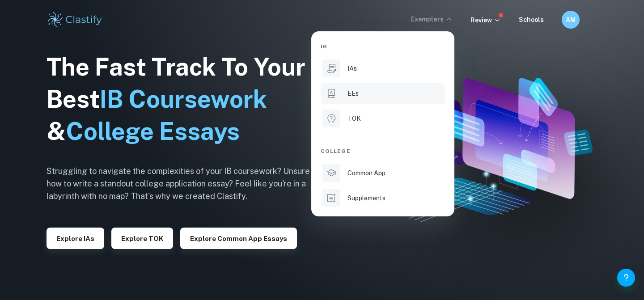  I want to click on a: Supplements, so click(383, 198).